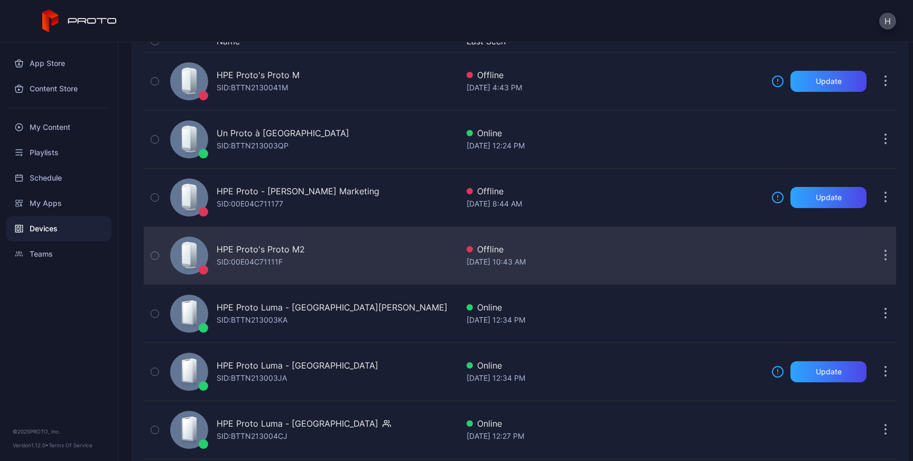 This screenshot has height=461, width=913. What do you see at coordinates (31, 445) in the screenshot?
I see `span: Version 1.12.0 •` at bounding box center [31, 445].